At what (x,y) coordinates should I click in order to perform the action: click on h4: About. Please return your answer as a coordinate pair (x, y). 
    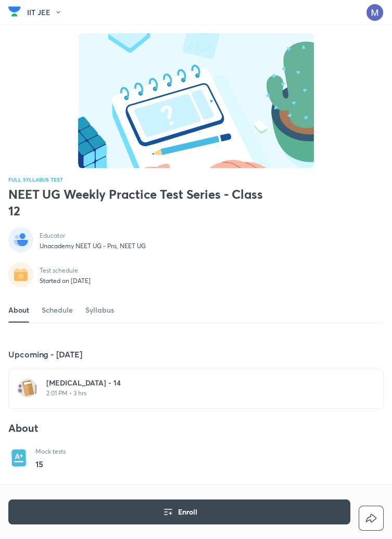
    Looking at the image, I should click on (196, 428).